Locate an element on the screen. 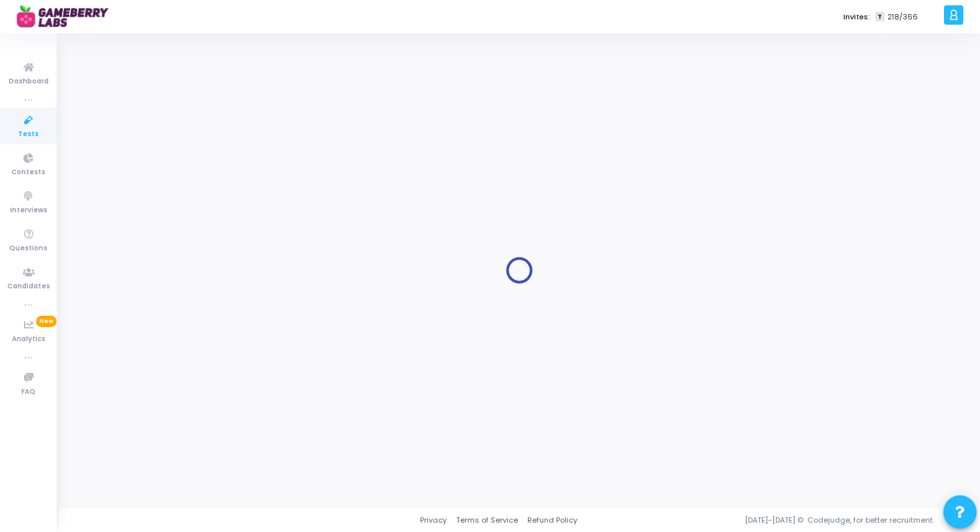 The width and height of the screenshot is (980, 532). a: Refund Policy is located at coordinates (553, 519).